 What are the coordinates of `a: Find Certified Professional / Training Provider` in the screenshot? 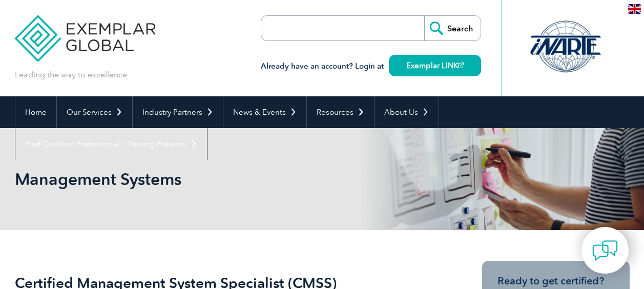 It's located at (111, 144).